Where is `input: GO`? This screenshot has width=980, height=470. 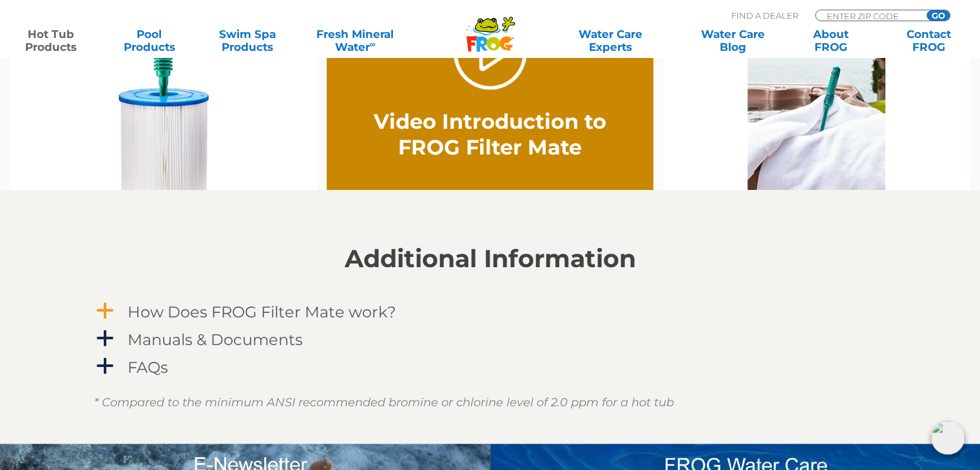
input: GO is located at coordinates (939, 16).